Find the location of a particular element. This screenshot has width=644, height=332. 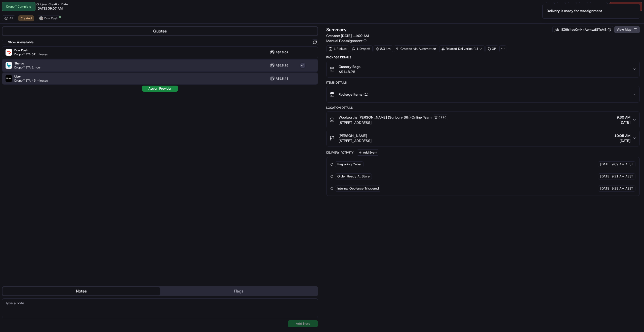

button: Add Event is located at coordinates (368, 152).